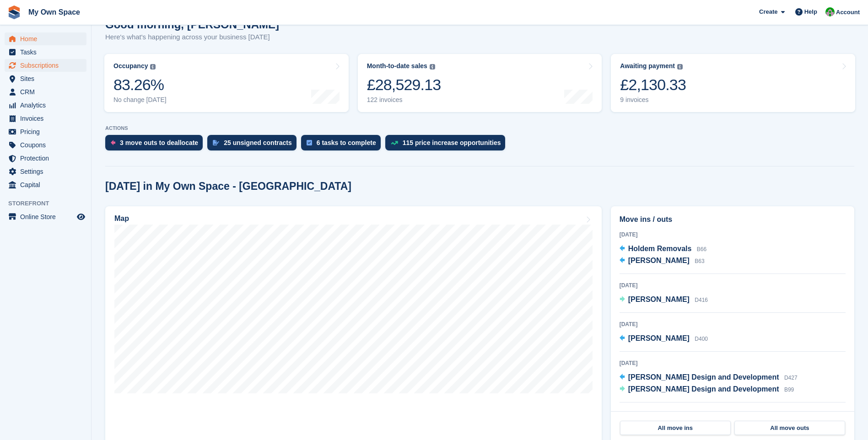  What do you see at coordinates (397, 66) in the screenshot?
I see `div: Month-to-date sales` at bounding box center [397, 66].